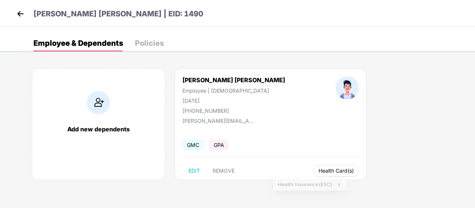 Image resolution: width=475 pixels, height=208 pixels. What do you see at coordinates (149, 43) in the screenshot?
I see `div: Policies` at bounding box center [149, 43].